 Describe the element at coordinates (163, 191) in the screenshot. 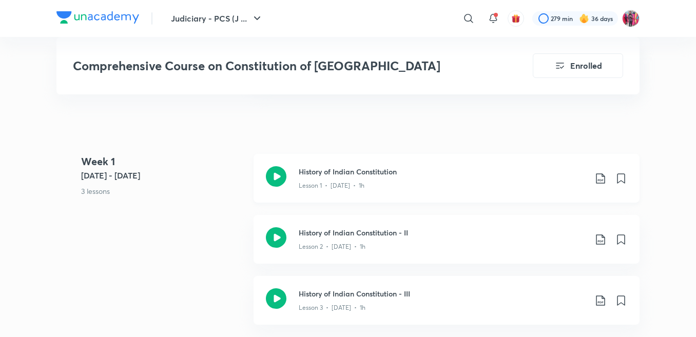

I see `p: 3 lessons` at that location.